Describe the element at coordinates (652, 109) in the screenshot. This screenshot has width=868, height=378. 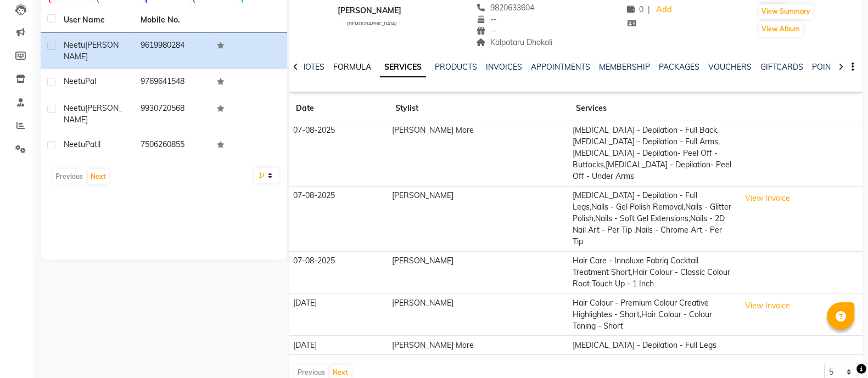
I see `th: Services` at that location.